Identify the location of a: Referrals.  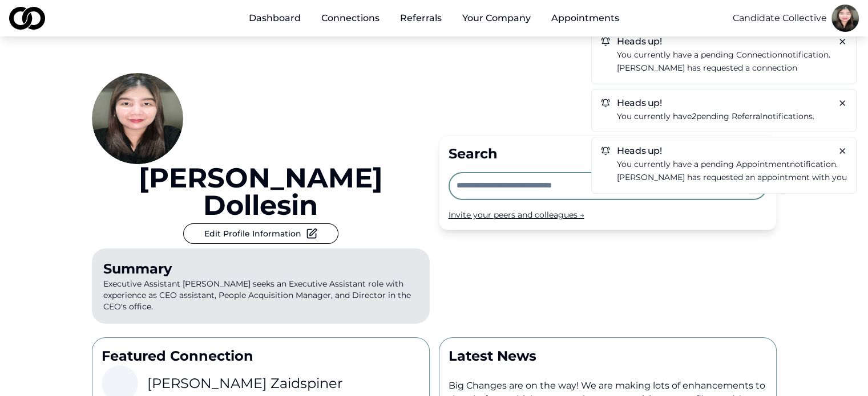
(420, 18).